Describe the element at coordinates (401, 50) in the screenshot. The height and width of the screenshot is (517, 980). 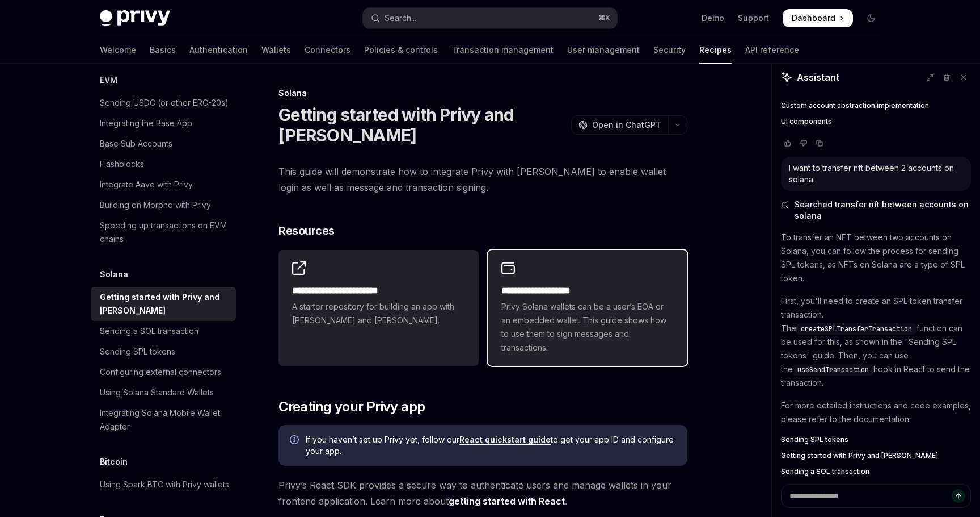
I see `a: Policies & controls` at that location.